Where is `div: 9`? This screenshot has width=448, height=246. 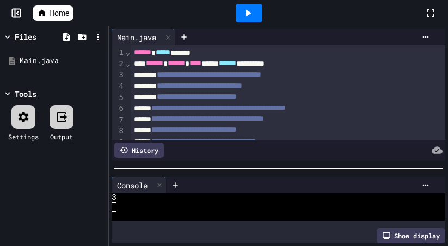 div: 9 is located at coordinates (118, 143).